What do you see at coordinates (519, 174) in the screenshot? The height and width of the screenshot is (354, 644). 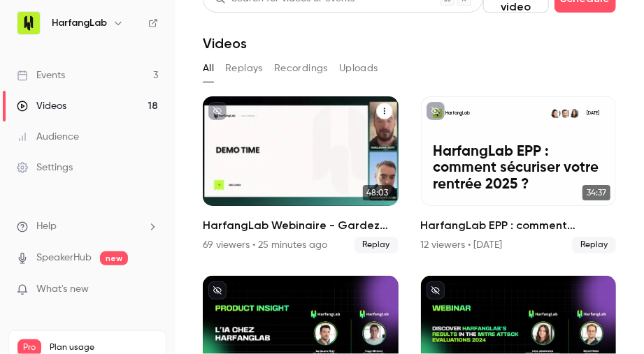 I see `li: HarfangLab EPP : comment sécuriser votre rentrée 2025 ?` at bounding box center [519, 174].